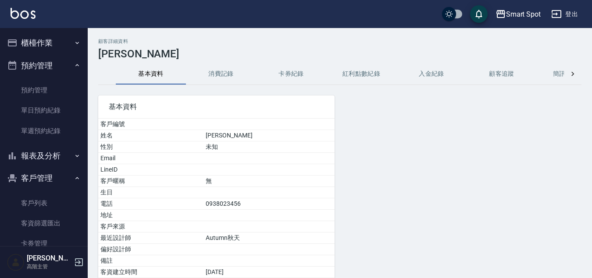 Image resolution: width=592 pixels, height=278 pixels. Describe the element at coordinates (44, 110) in the screenshot. I see `a: 單日預約紀錄` at that location.